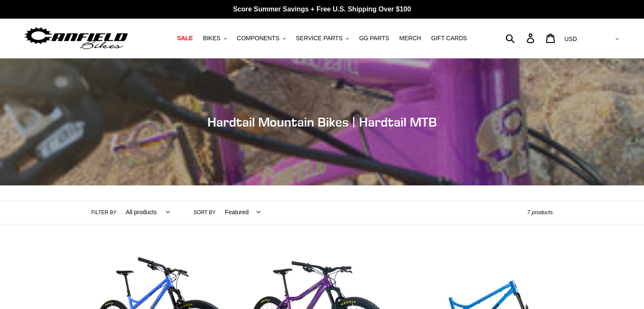 The image size is (644, 309). Describe the element at coordinates (258, 38) in the screenshot. I see `span: COMPONENTS` at that location.